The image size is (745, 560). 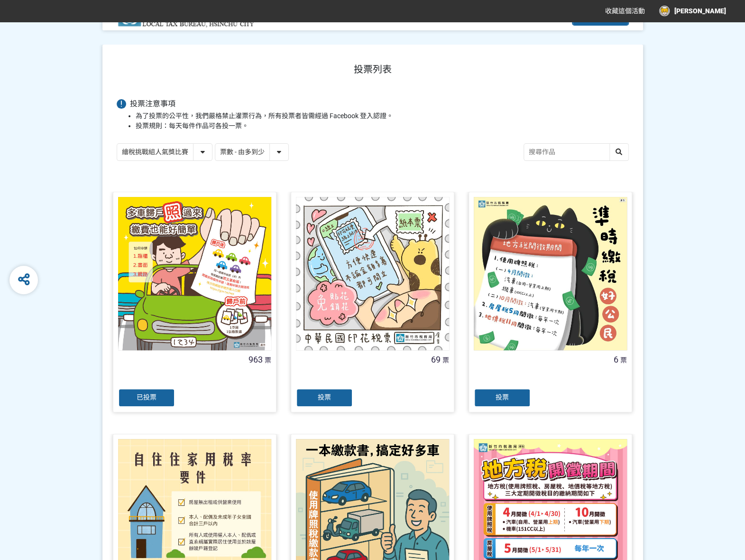 I want to click on li: 為了投票的公平性，我們嚴格禁止灌票行為，所有投票者皆需經過 Facebook 登入認證。, so click(x=382, y=116).